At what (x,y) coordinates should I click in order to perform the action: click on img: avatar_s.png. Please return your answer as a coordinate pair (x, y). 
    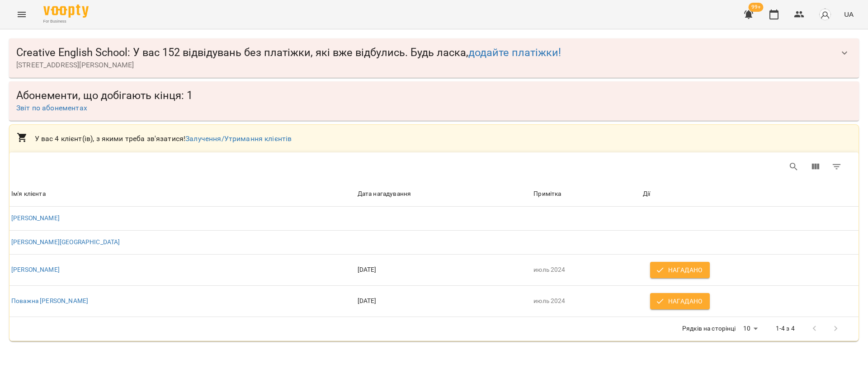
    Looking at the image, I should click on (825, 14).